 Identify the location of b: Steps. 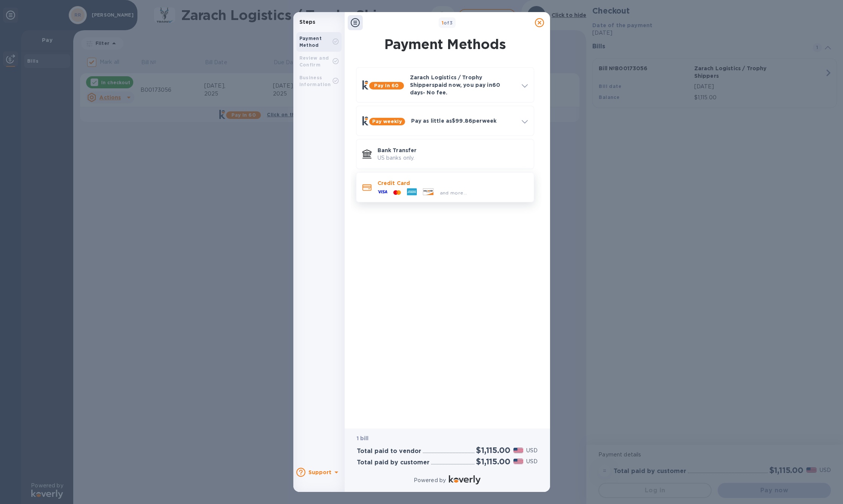
(307, 22).